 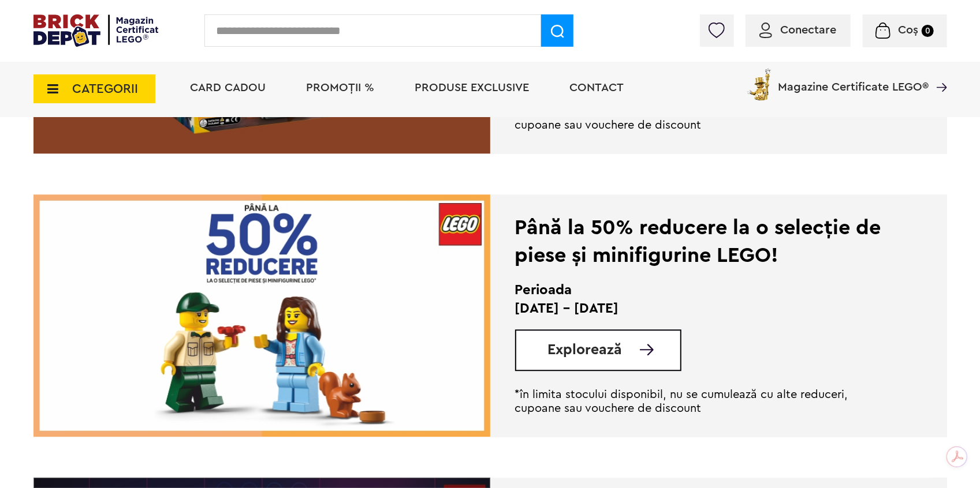 What do you see at coordinates (908, 30) in the screenshot?
I see `span: Coș` at bounding box center [908, 30].